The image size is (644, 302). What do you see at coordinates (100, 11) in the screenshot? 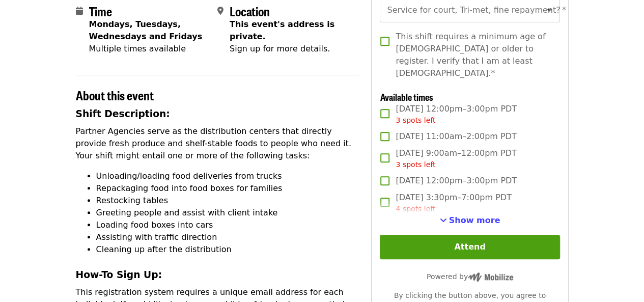
I see `span: Time` at bounding box center [100, 11].